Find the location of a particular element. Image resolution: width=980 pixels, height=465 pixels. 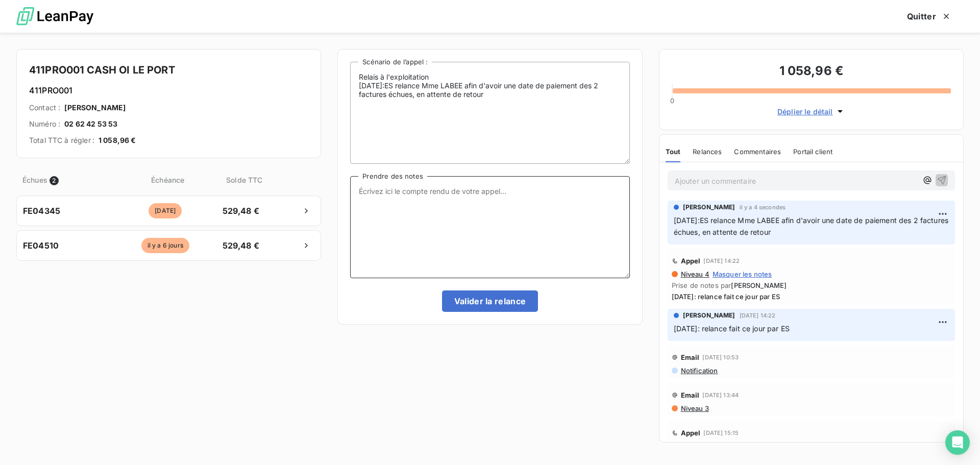

div: Open Intercom Messenger is located at coordinates (958, 443).